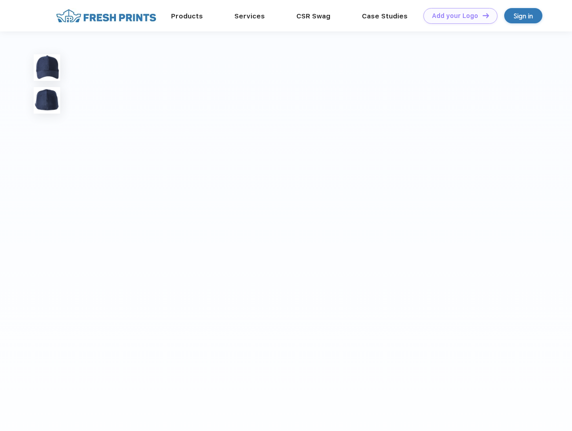  What do you see at coordinates (455, 16) in the screenshot?
I see `div: Add your Logo` at bounding box center [455, 16].